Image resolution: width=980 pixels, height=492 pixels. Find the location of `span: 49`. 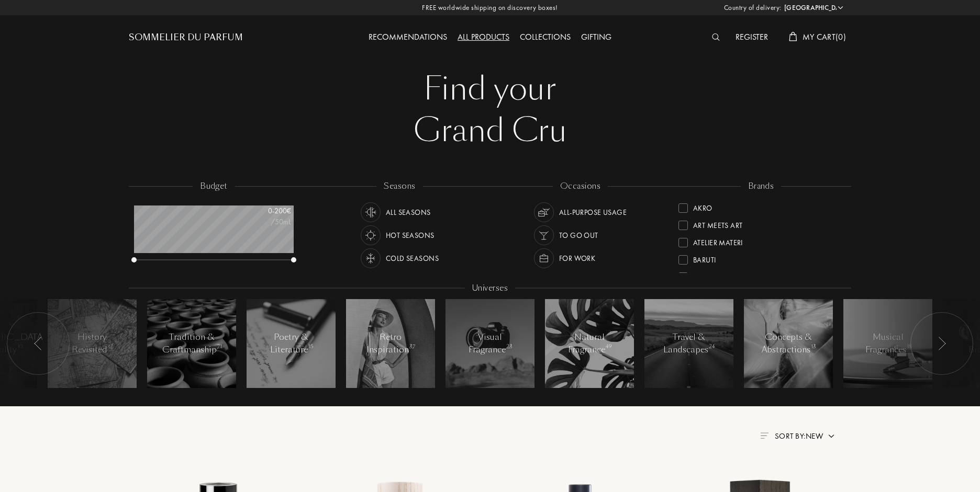

span: 49 is located at coordinates (609, 347).